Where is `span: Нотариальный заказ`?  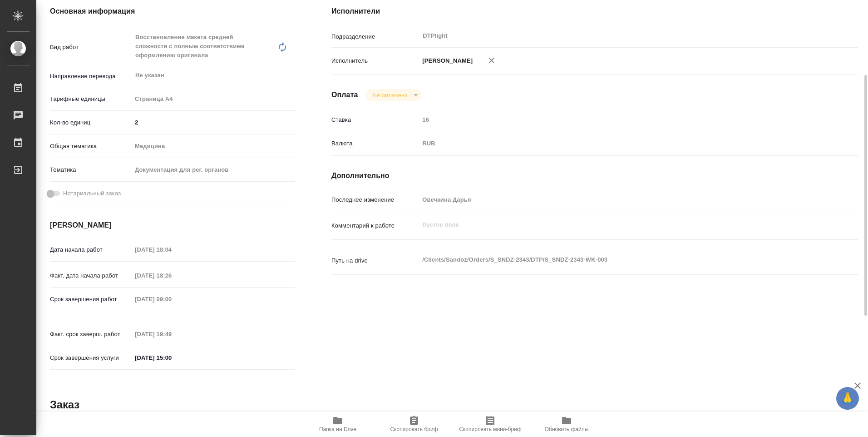
span: Нотариальный заказ is located at coordinates (92, 193).